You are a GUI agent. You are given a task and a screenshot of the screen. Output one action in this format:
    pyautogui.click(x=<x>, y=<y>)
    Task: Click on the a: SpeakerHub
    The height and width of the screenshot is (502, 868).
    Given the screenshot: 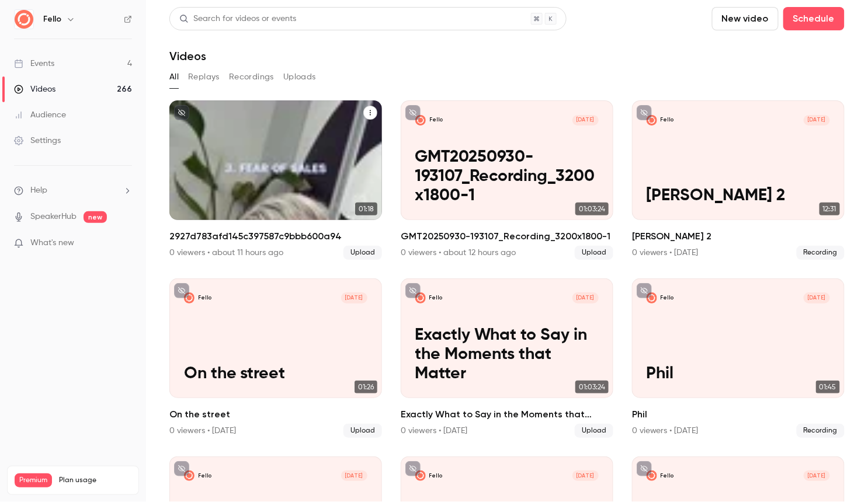 What is the action you would take?
    pyautogui.click(x=53, y=216)
    